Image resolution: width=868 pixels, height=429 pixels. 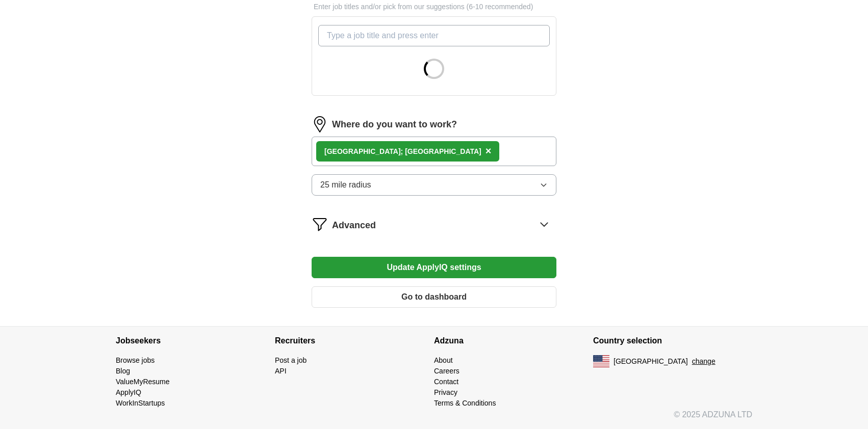 I want to click on a: API, so click(x=281, y=371).